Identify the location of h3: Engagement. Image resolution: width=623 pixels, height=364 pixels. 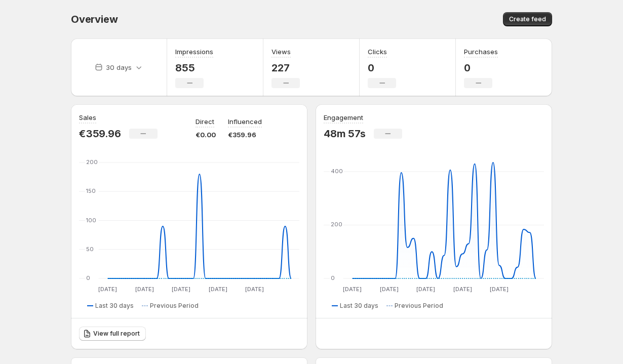
(344, 118).